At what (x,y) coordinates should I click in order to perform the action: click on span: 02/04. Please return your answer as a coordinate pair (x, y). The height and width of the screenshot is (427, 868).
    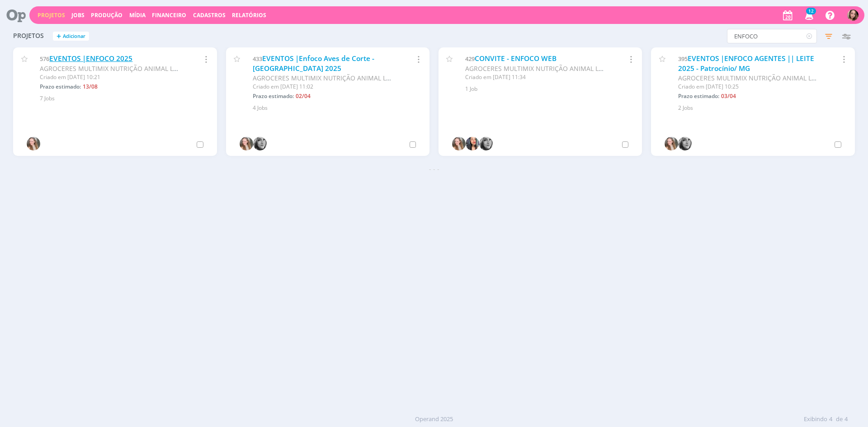
    Looking at the image, I should click on (303, 96).